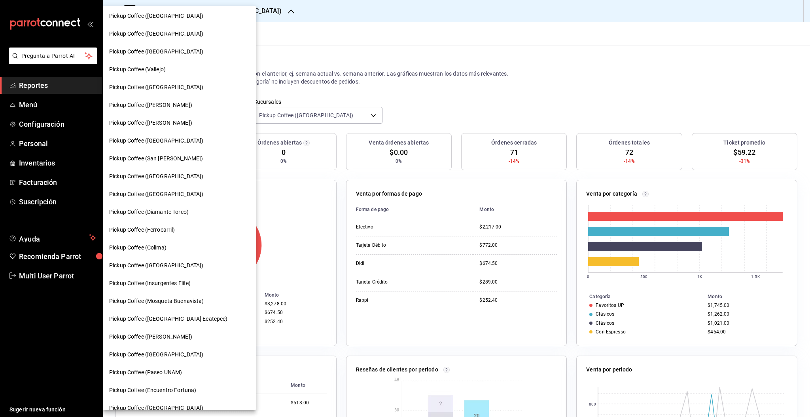  Describe the element at coordinates (179, 247) in the screenshot. I see `div: Pickup Coffee (Colima)` at that location.